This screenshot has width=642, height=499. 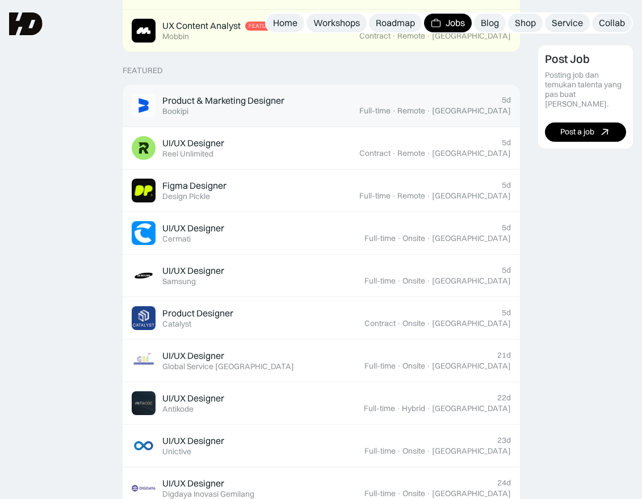 I want to click on div: Reel Unlimited, so click(x=188, y=154).